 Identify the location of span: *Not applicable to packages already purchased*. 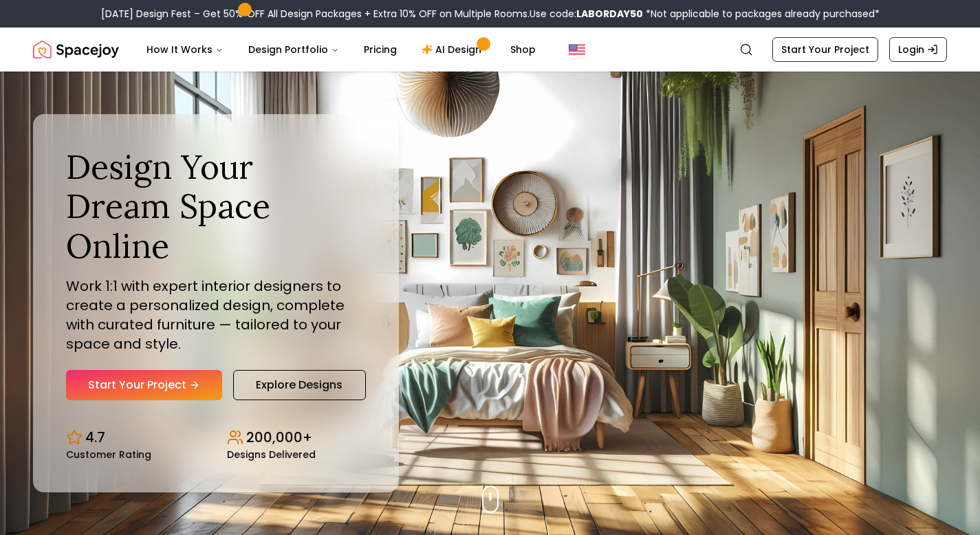
(761, 14).